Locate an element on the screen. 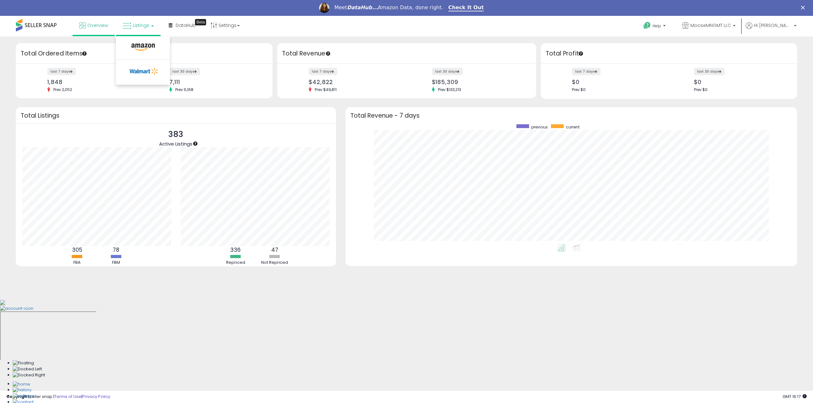 The width and height of the screenshot is (813, 403). span: Prev: 2,052 is located at coordinates (63, 90).